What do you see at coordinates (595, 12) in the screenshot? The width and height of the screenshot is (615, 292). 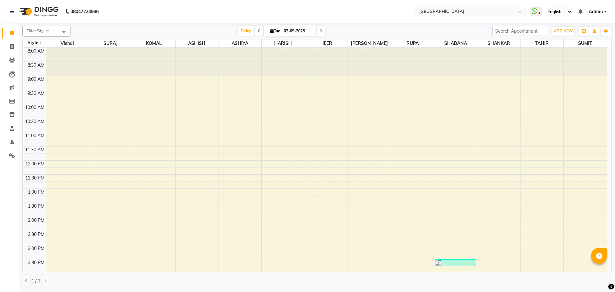 I see `span: Admin` at bounding box center [595, 12].